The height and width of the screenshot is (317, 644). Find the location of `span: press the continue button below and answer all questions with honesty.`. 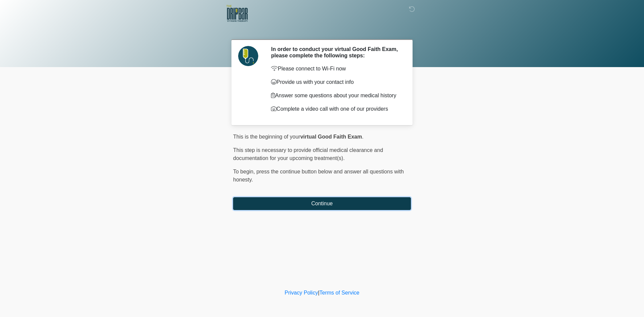

span: press the continue button below and answer all questions with honesty. is located at coordinates (318, 175).